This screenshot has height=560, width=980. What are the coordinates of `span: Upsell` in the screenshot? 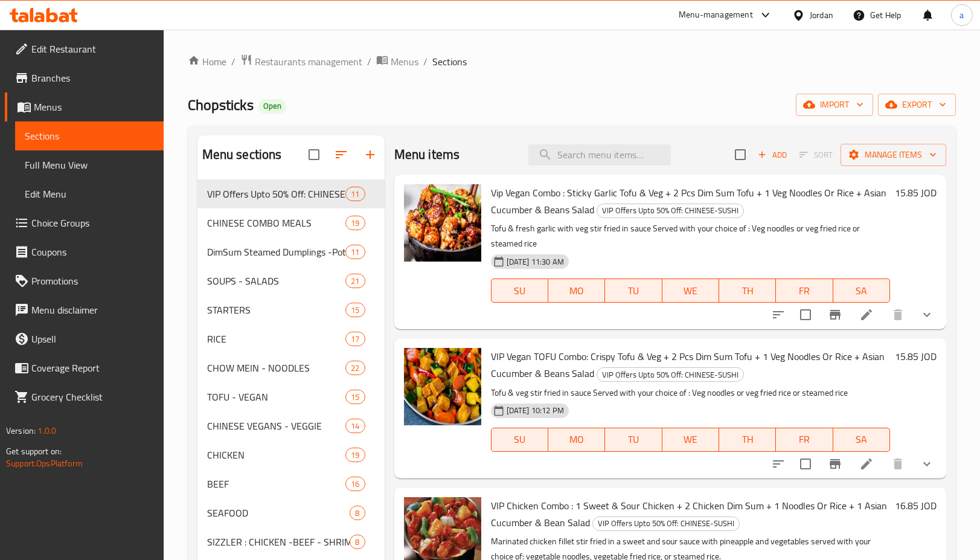 It's located at (92, 339).